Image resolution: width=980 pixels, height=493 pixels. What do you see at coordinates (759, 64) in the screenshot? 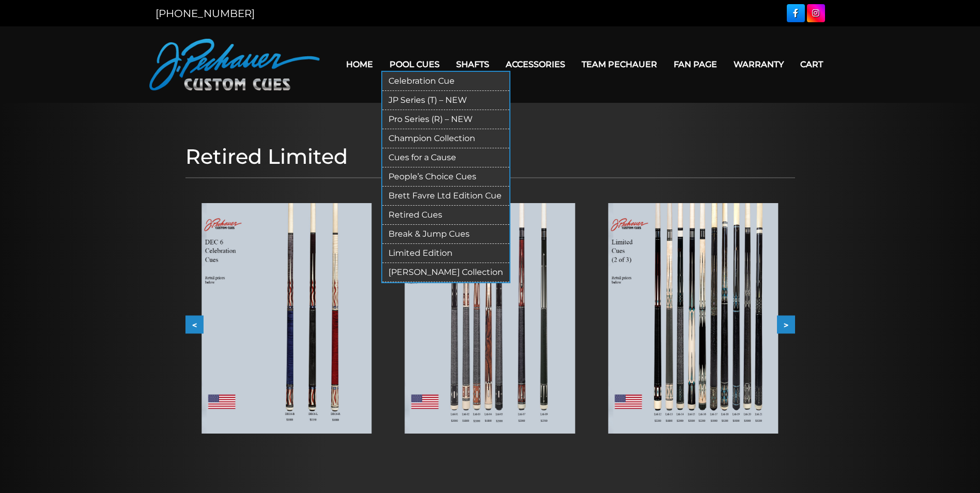
I see `a: Warranty` at bounding box center [759, 64].